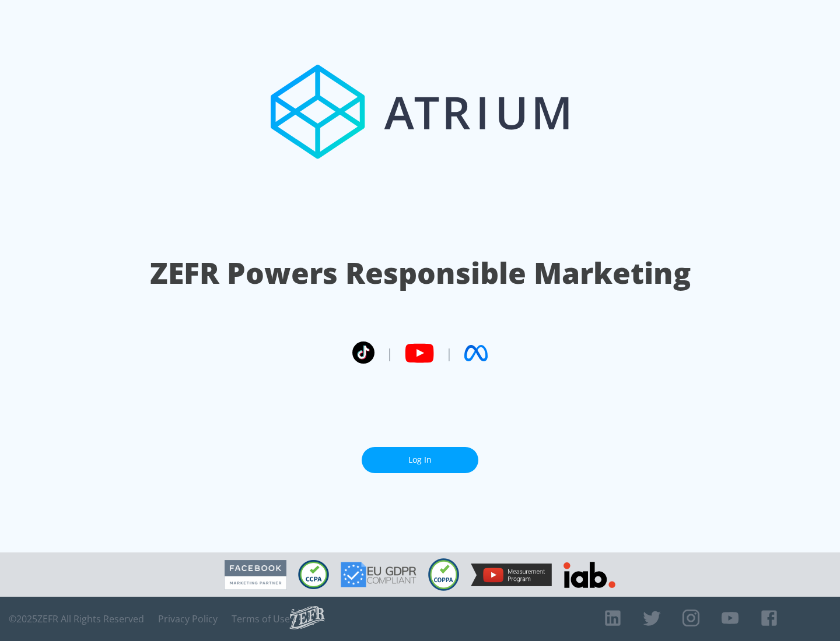  I want to click on a: Log In, so click(420, 460).